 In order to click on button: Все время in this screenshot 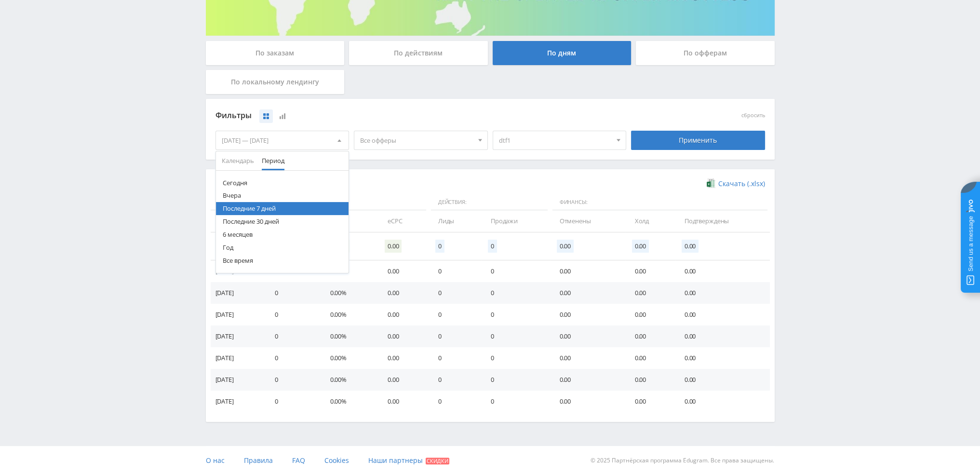, I will do `click(282, 260)`.